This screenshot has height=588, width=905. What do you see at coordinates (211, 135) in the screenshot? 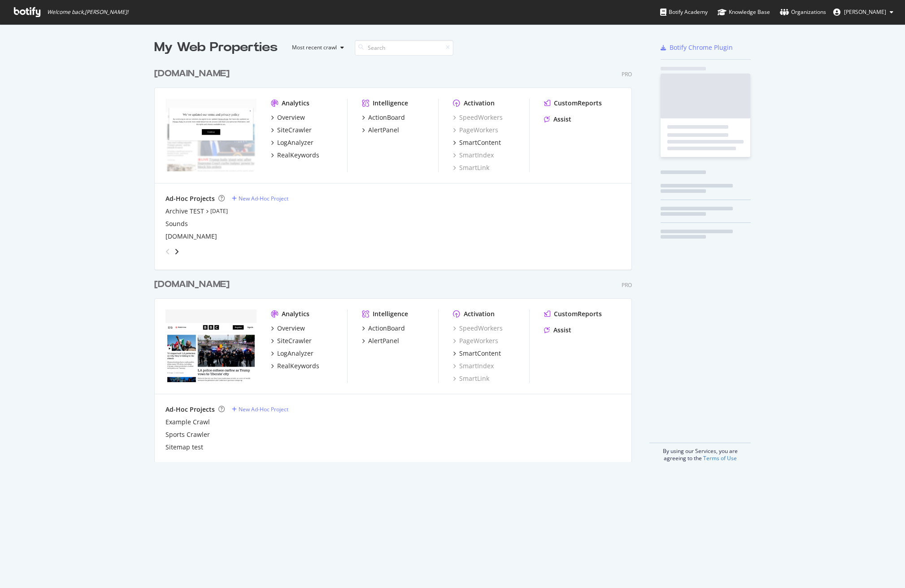
I see `img: www.bbc.com` at bounding box center [211, 135].